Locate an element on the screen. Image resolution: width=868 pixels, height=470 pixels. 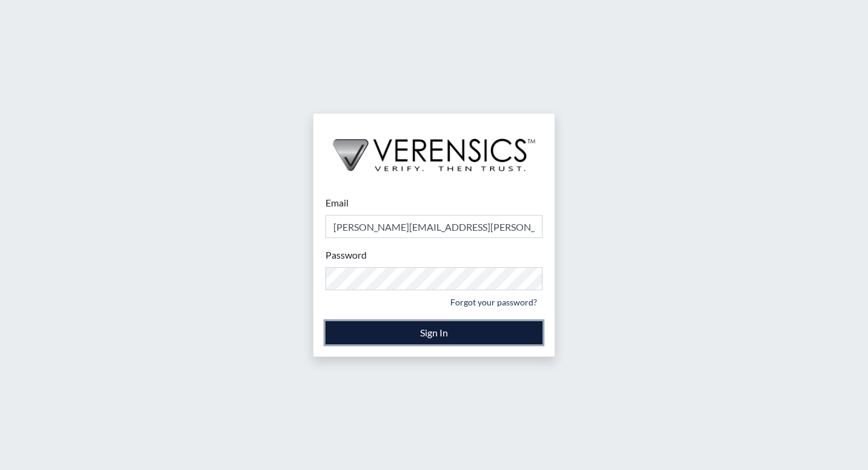
label: Password is located at coordinates (346, 255).